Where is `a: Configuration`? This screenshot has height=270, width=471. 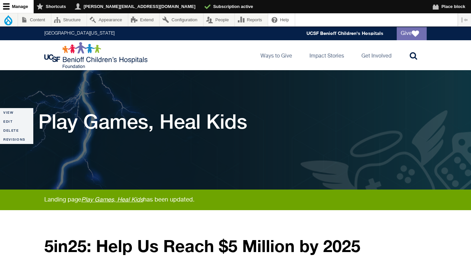
a: Configuration is located at coordinates (181, 20).